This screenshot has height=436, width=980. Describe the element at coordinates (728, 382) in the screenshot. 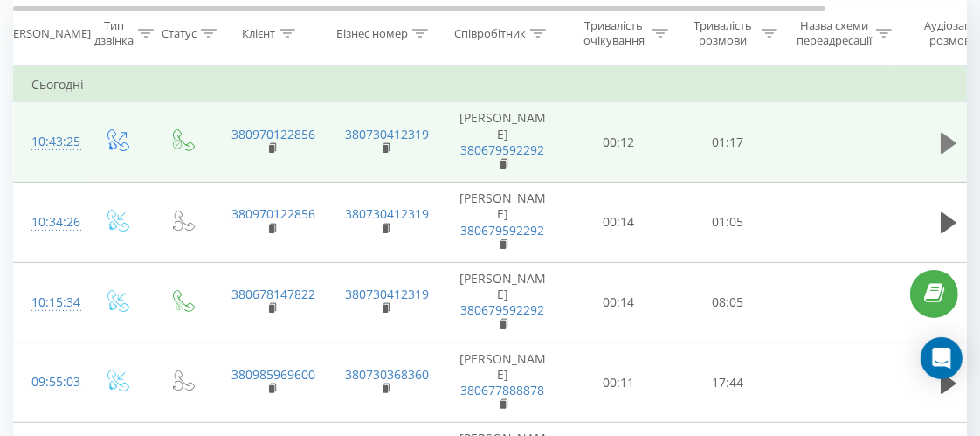

I see `td: 17:44` at that location.